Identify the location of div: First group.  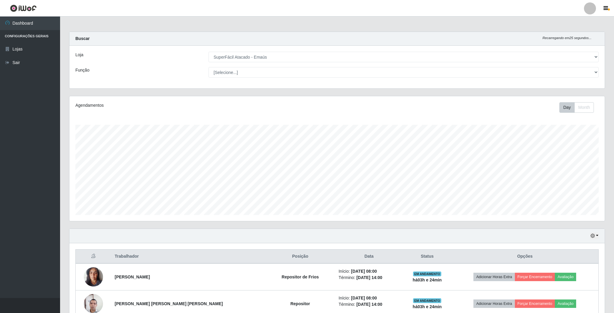
(577, 107).